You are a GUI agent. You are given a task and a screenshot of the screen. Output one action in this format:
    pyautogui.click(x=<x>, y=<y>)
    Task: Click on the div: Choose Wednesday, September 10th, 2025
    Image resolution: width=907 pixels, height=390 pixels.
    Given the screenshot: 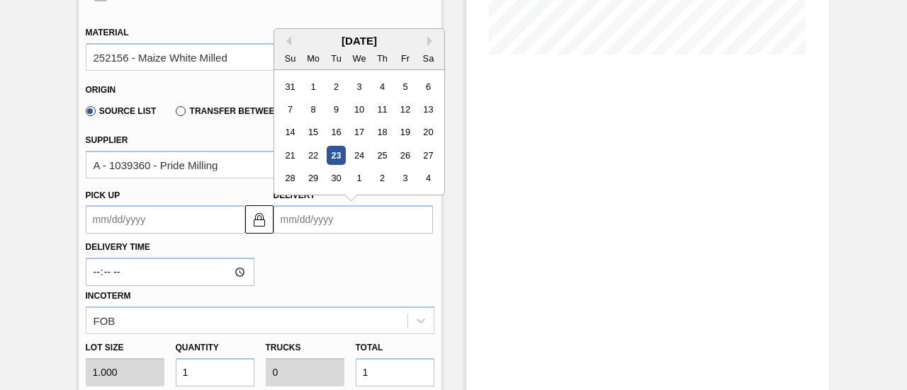 What is the action you would take?
    pyautogui.click(x=358, y=109)
    